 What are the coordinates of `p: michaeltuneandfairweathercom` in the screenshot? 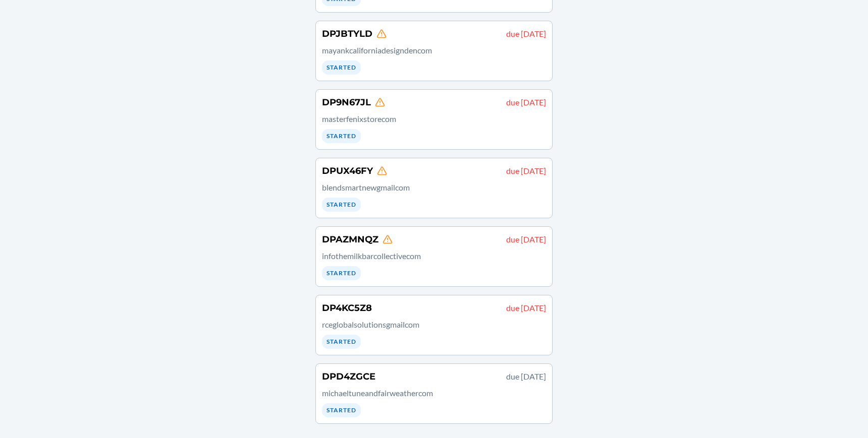 It's located at (434, 393).